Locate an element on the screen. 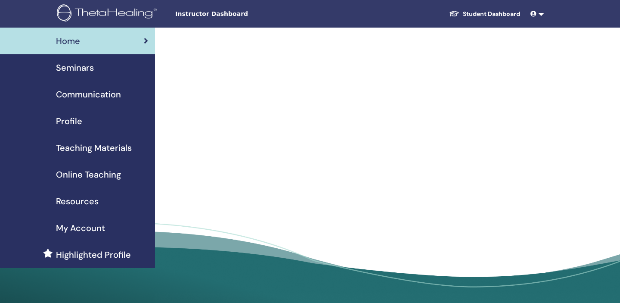 The height and width of the screenshot is (303, 620). span: Instructor Dashboard is located at coordinates (240, 14).